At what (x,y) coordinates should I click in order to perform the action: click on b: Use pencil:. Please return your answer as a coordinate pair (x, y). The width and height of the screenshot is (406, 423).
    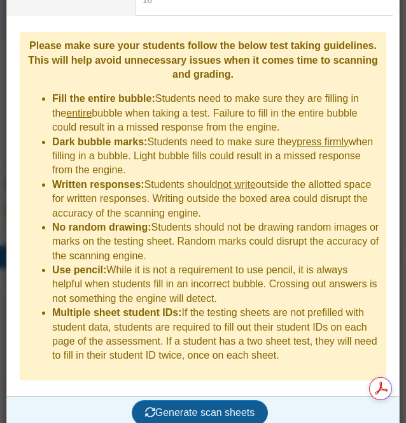
    Looking at the image, I should click on (79, 269).